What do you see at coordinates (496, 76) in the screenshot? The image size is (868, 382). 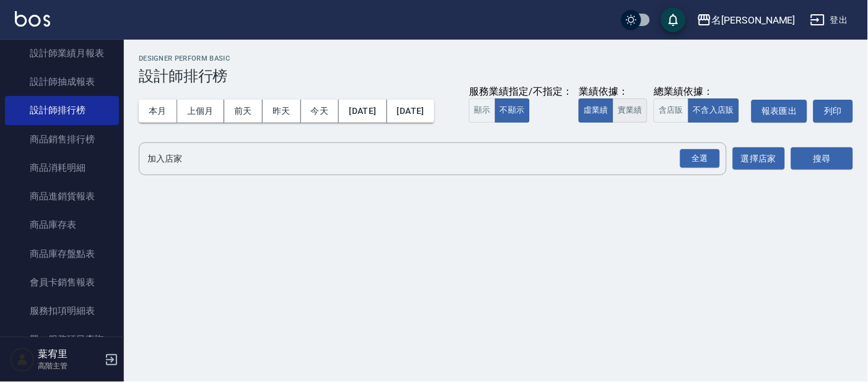 I see `h3: 設計師排行榜` at bounding box center [496, 76].